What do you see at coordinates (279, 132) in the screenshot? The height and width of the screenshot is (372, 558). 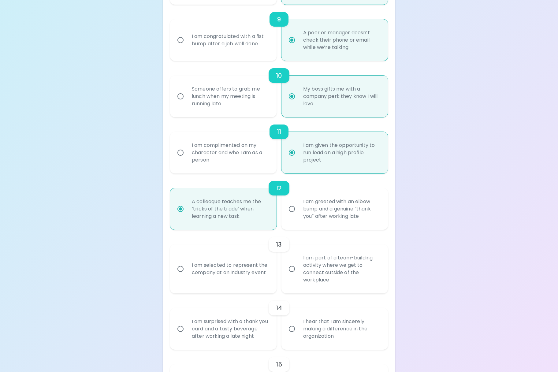 I see `h6: 11` at bounding box center [279, 132].